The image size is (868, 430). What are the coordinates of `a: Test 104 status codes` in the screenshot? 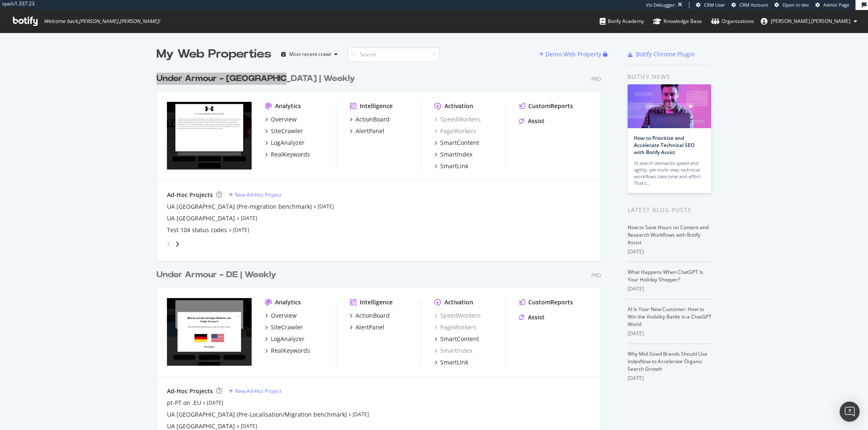 It's located at (197, 230).